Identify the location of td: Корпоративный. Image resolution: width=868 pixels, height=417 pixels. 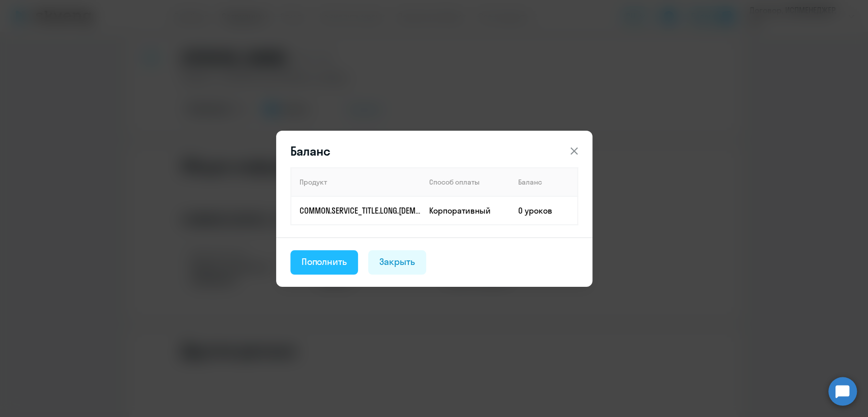
(465, 211).